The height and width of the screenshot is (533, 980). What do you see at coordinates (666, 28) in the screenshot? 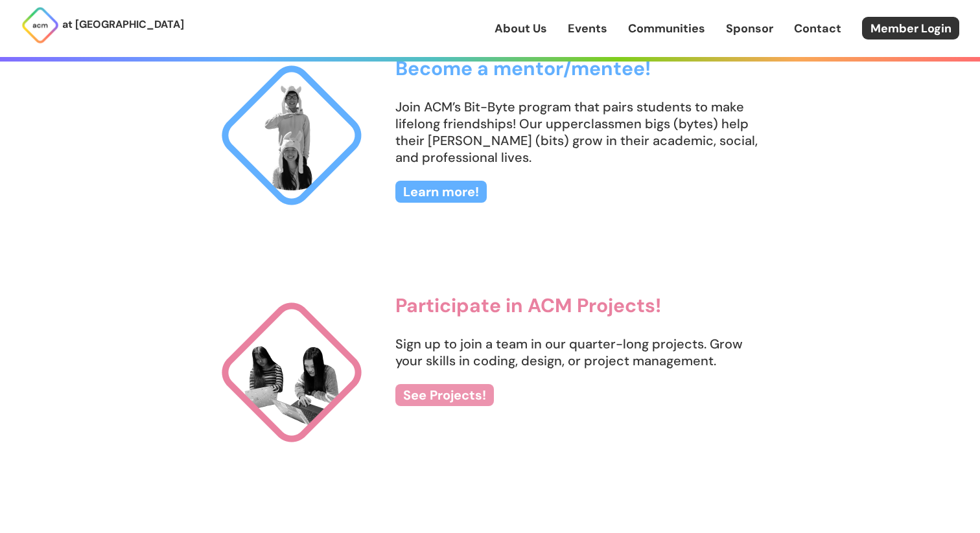
I see `a: Communities` at bounding box center [666, 28].